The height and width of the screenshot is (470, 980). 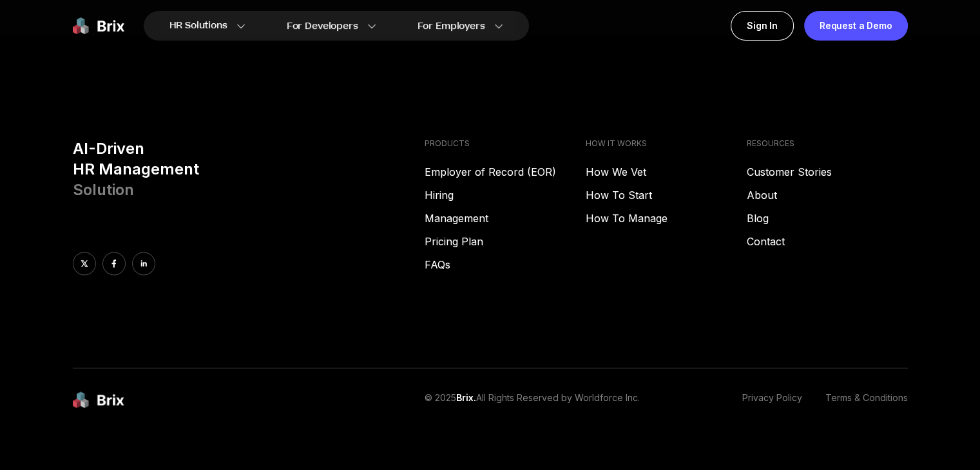 I want to click on img: brix, so click(x=99, y=399).